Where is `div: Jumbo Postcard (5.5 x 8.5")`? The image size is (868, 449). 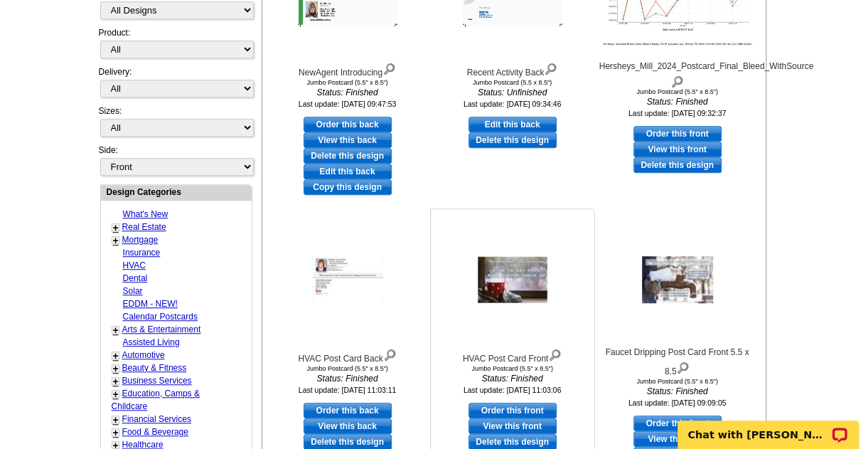 div: Jumbo Postcard (5.5 x 8.5") is located at coordinates (513, 83).